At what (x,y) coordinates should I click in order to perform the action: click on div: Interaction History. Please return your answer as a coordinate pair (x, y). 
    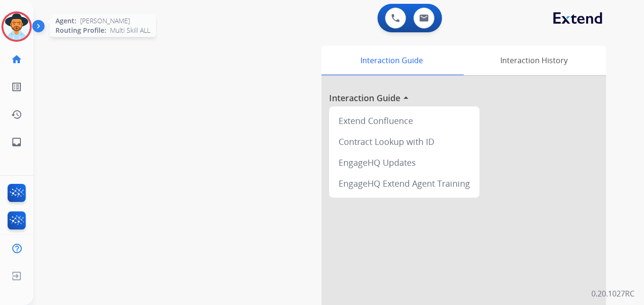
    Looking at the image, I should click on (534, 61).